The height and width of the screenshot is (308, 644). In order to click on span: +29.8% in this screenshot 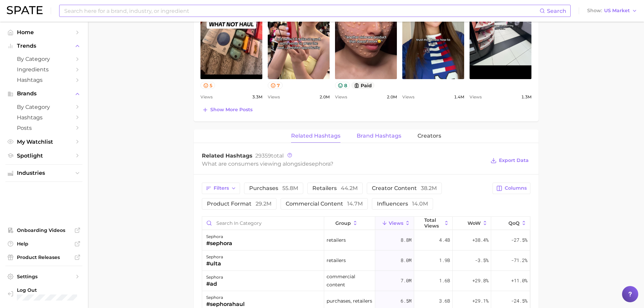, I will do `click(480, 281)`.